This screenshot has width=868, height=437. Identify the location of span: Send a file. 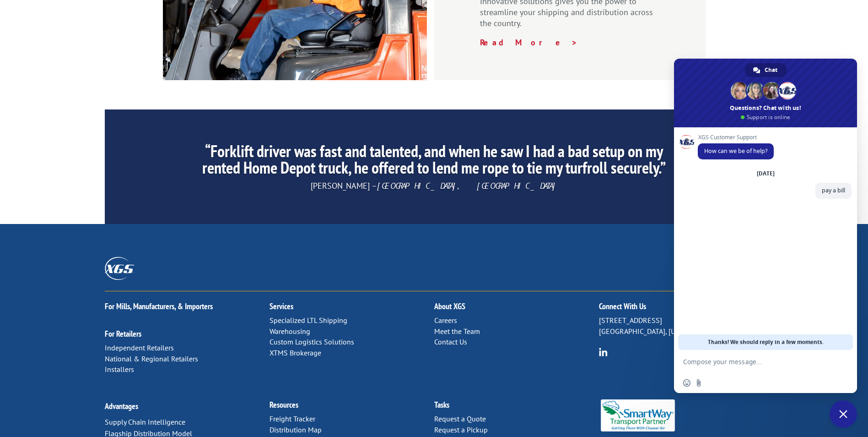
(699, 383).